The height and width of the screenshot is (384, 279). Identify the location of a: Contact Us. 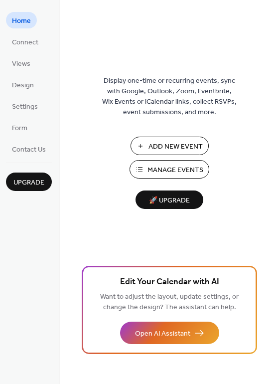
(29, 149).